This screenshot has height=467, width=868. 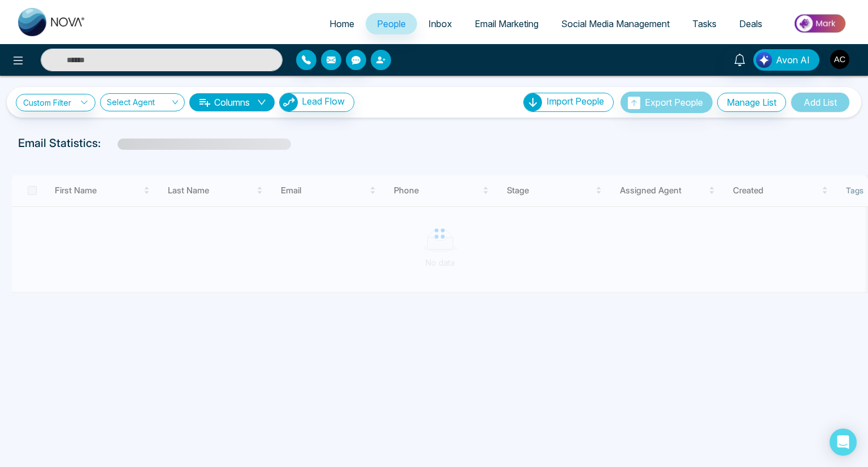 What do you see at coordinates (55, 103) in the screenshot?
I see `a: Custom Filter` at bounding box center [55, 103].